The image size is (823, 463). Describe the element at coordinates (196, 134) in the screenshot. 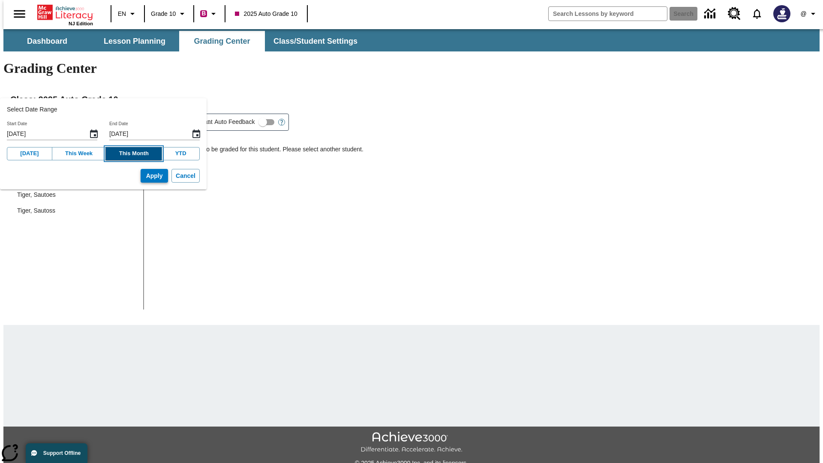

I see `button: End Date, Choose date, August 22, 2025, Selected` at that location.